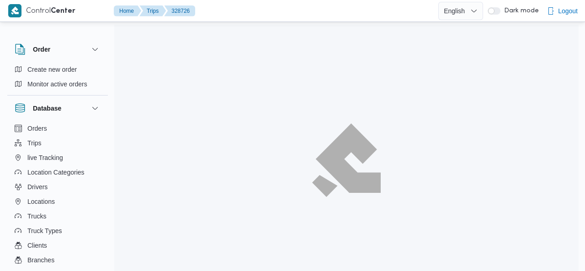 Image resolution: width=585 pixels, height=271 pixels. Describe the element at coordinates (58, 128) in the screenshot. I see `button: Orders` at that location.